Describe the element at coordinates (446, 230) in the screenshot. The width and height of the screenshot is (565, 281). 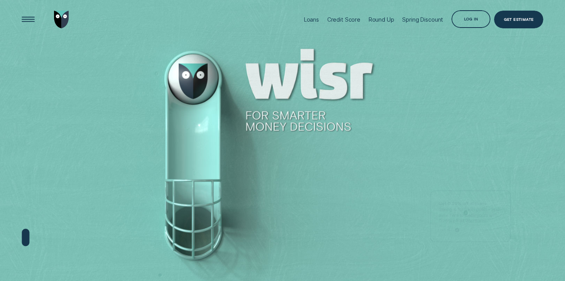
I see `span: Learn more` at that location.